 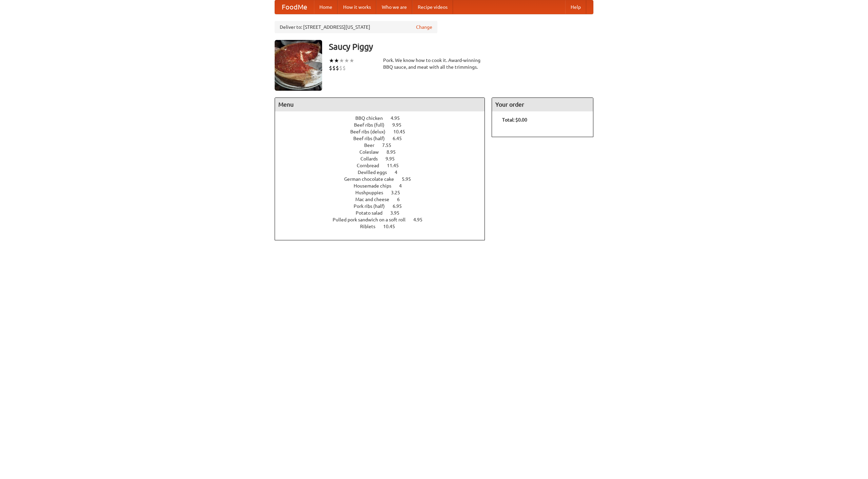 What do you see at coordinates (371, 166) in the screenshot?
I see `span: Cornbread` at bounding box center [371, 166].